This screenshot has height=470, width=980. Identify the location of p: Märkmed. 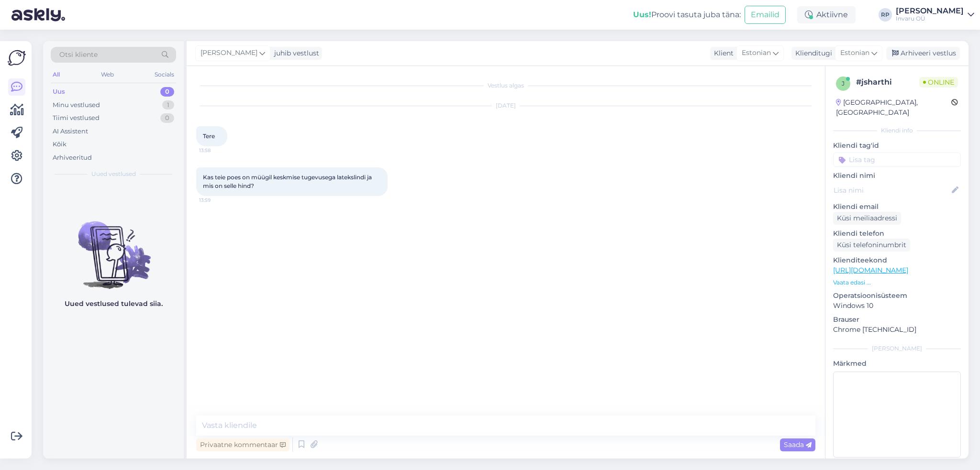
(897, 364).